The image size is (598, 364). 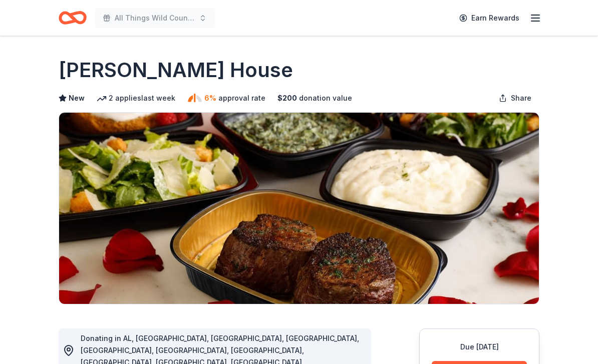 What do you see at coordinates (287, 98) in the screenshot?
I see `span: $ 200` at bounding box center [287, 98].